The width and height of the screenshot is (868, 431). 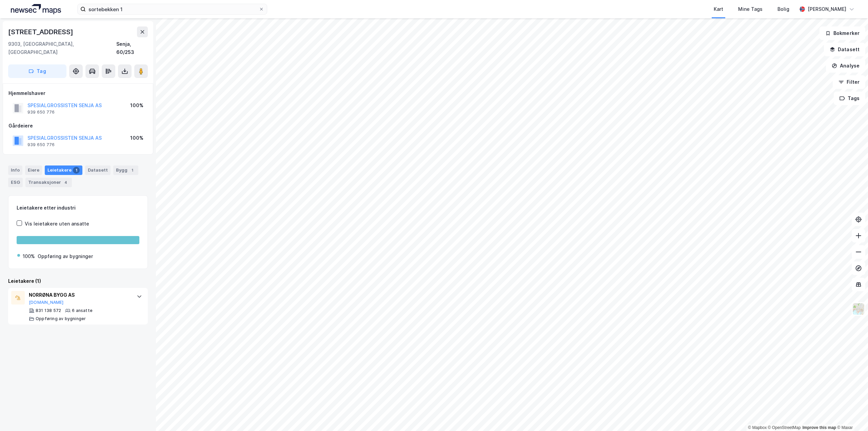 What do you see at coordinates (48, 182) in the screenshot?
I see `div: Transaksjoner` at bounding box center [48, 182].